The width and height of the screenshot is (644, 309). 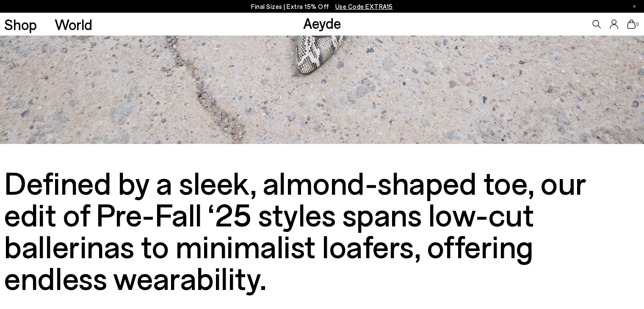 I want to click on a: Aeyde, so click(x=322, y=23).